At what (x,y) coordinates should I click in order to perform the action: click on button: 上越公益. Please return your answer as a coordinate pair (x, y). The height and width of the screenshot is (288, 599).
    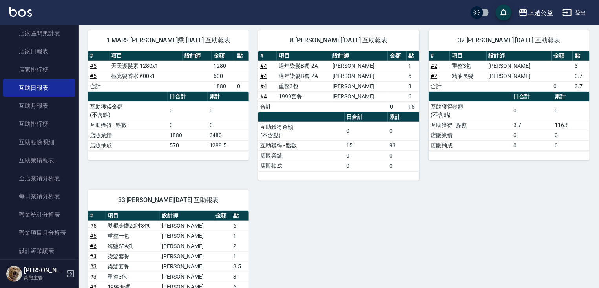
    Looking at the image, I should click on (536, 13).